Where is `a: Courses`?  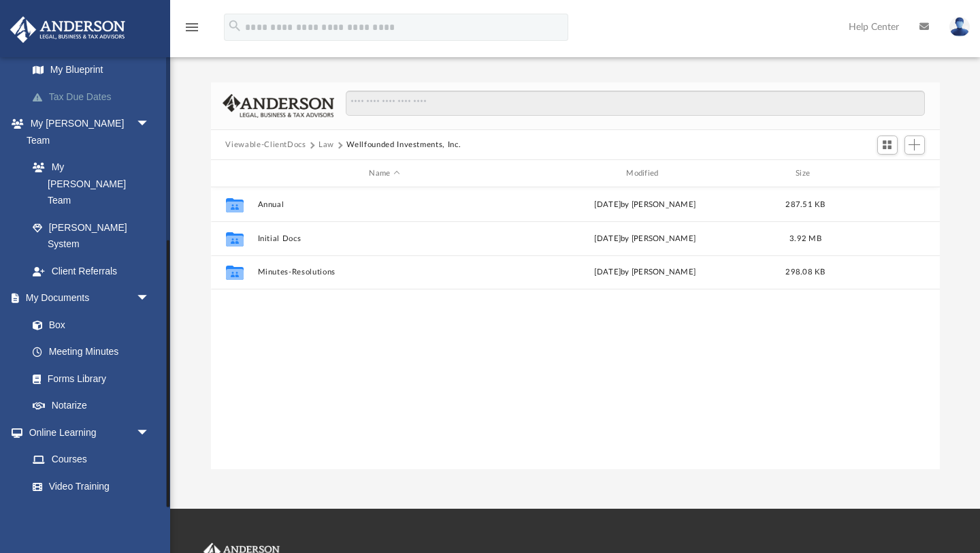 a: Courses is located at coordinates (91, 460).